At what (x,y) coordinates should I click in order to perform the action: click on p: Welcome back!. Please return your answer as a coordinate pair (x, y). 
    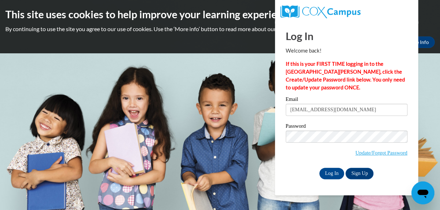
    Looking at the image, I should click on (347, 51).